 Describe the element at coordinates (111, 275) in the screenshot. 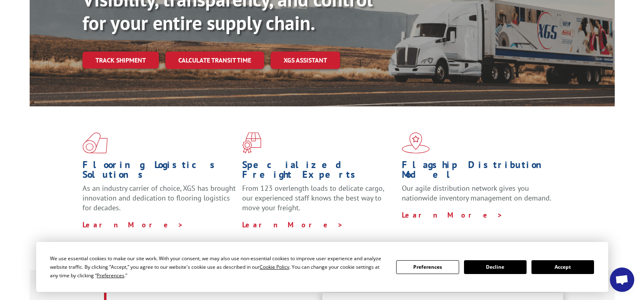

I see `span: Preferences` at that location.